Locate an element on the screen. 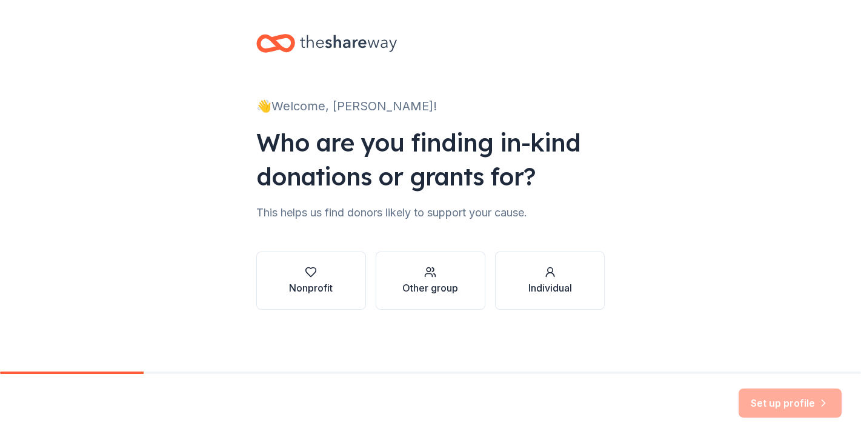  div: Other group is located at coordinates (430, 288).